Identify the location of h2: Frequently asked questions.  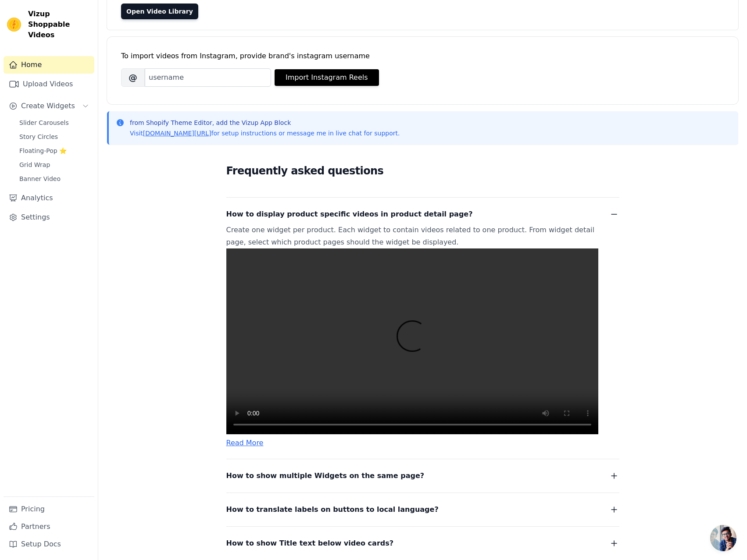
(423, 171).